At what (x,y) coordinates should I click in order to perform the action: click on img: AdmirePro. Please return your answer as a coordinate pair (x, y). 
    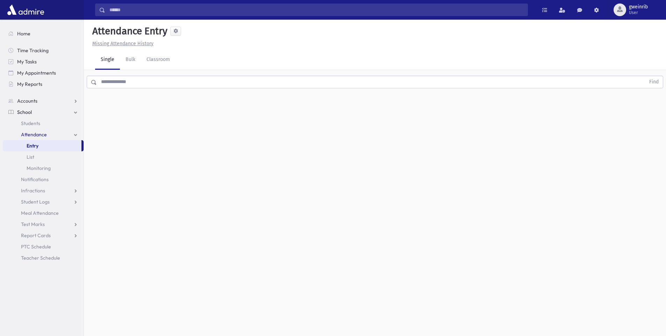
    Looking at the image, I should click on (26, 10).